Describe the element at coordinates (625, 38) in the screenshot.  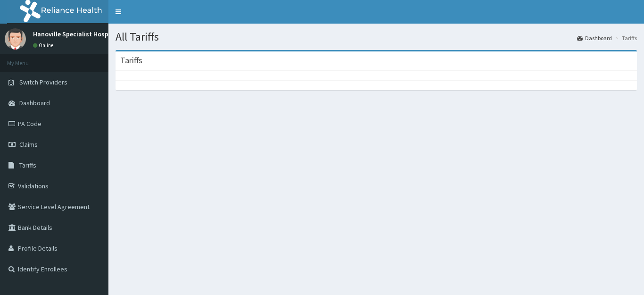
I see `li: Tariffs` at that location.